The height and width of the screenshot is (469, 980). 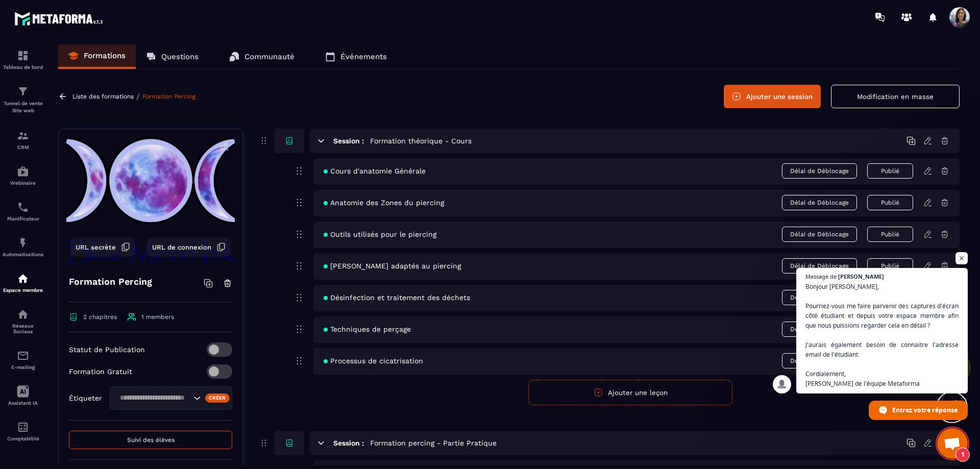 What do you see at coordinates (630, 392) in the screenshot?
I see `button: Ajouter une leçon` at bounding box center [630, 392].